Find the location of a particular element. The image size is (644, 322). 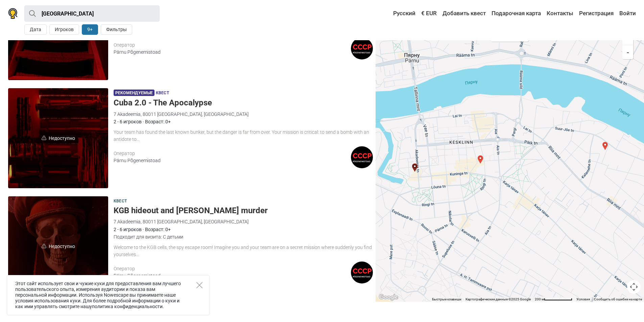

a: Сообщить об ошибке на карте is located at coordinates (618, 299).